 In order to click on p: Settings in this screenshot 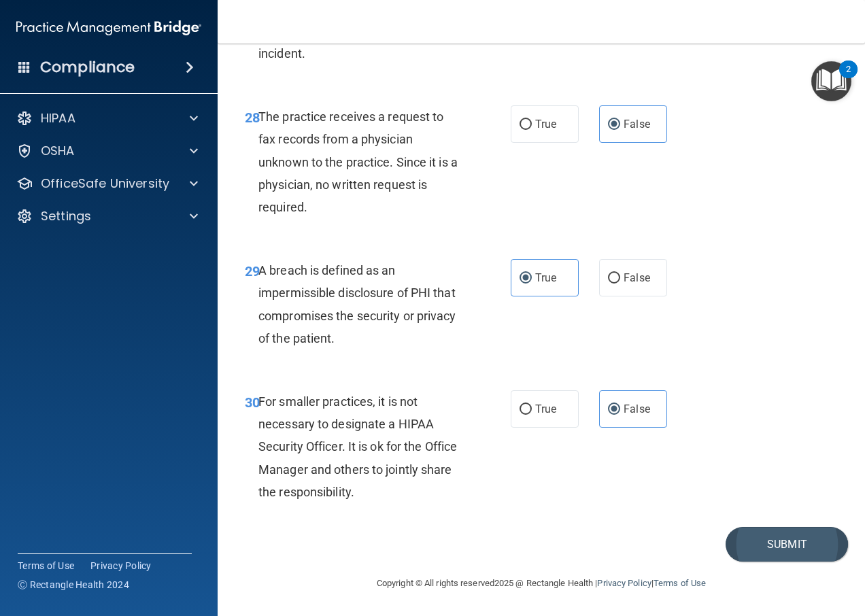, I will do `click(66, 217)`.